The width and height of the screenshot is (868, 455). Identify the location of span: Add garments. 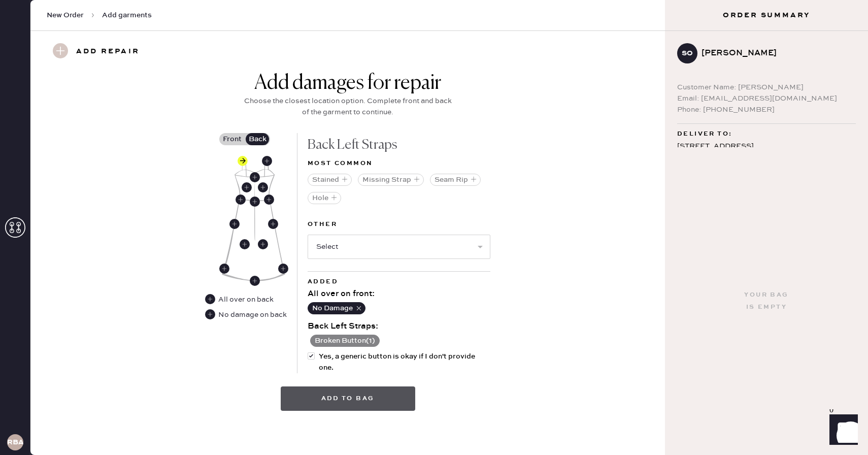
(127, 15).